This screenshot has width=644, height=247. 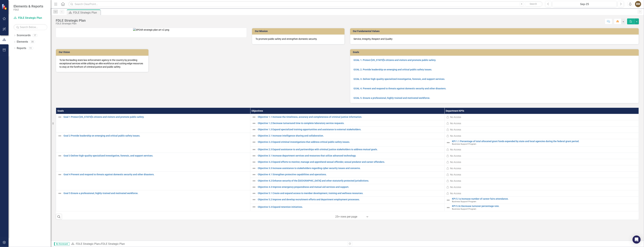 What do you see at coordinates (30, 48) in the screenshot?
I see `div: 11` at bounding box center [30, 48].